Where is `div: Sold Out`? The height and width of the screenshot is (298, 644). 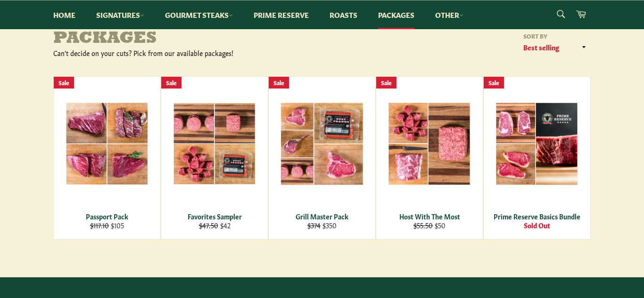
div: Sold Out is located at coordinates (537, 225).